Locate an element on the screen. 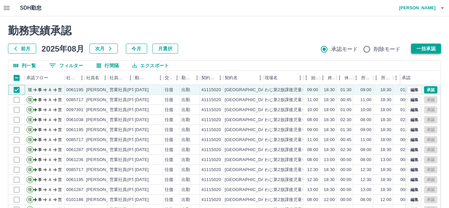 Image resolution: width=449 pixels, height=208 pixels. div: 10:00 is located at coordinates (313, 110).